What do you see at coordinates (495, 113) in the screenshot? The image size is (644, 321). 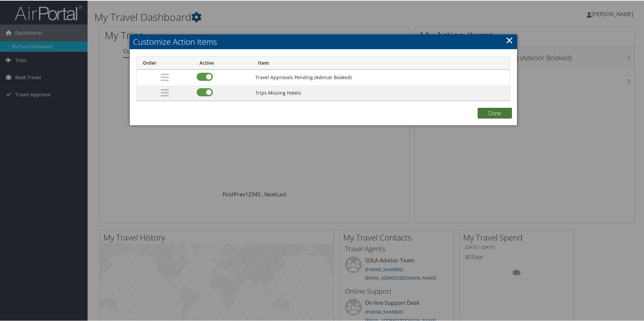 I see `button: Done` at bounding box center [495, 113].